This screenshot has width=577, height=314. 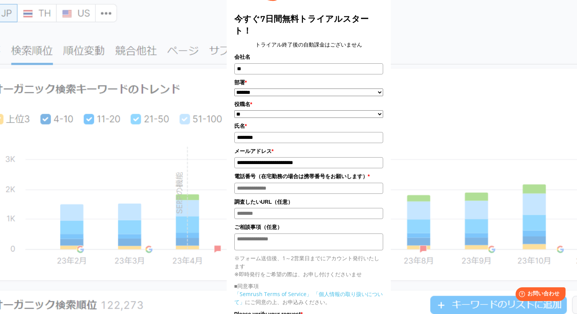 I want to click on p: ※フォーム送信後、1～2営業日までにアカウント発行いたします ※即時発行をご希望の際は、お申し付けくださいませ, so click(x=309, y=266).